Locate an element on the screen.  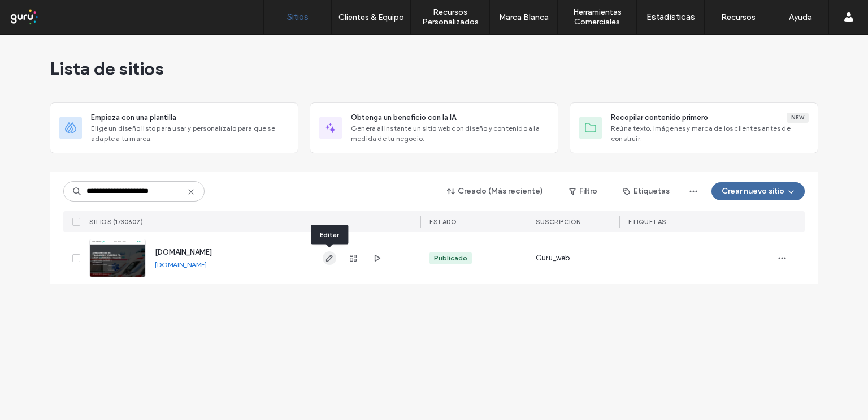
span: ETIQUETAS is located at coordinates (647, 221).